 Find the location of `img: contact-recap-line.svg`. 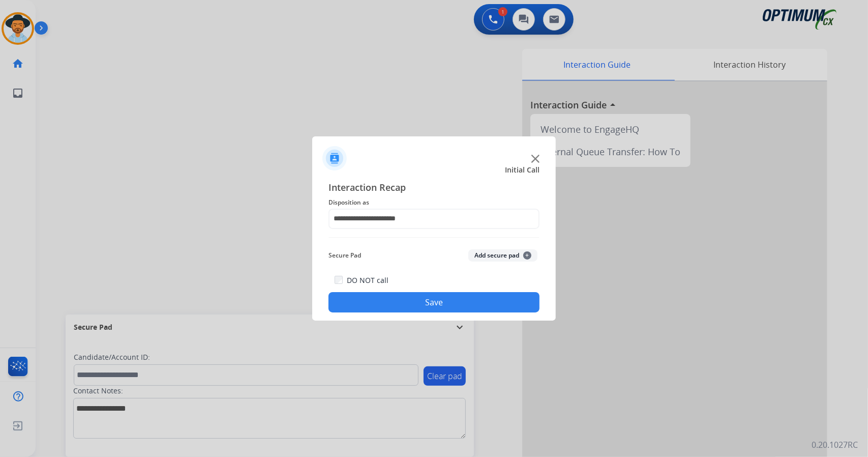

img: contact-recap-line.svg is located at coordinates (434, 237).